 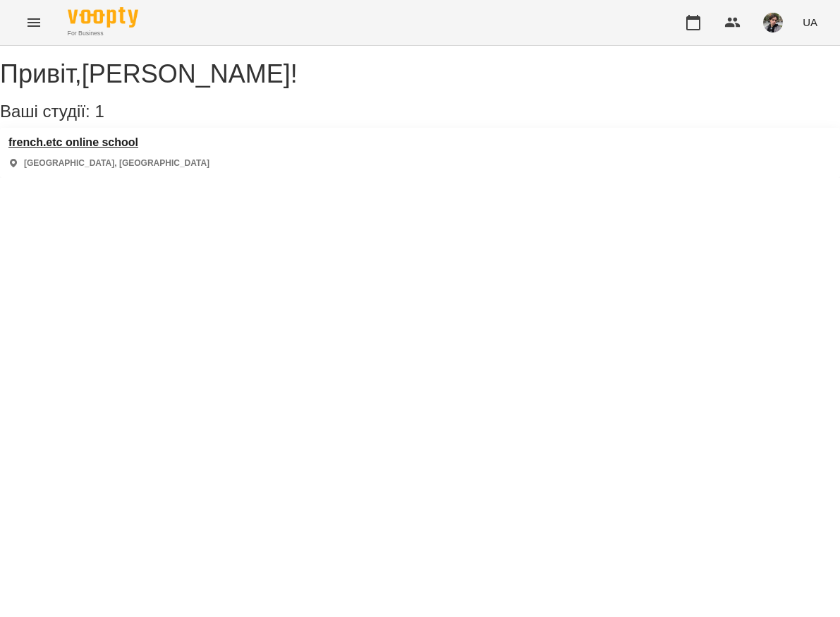 I want to click on span: 1, so click(x=99, y=111).